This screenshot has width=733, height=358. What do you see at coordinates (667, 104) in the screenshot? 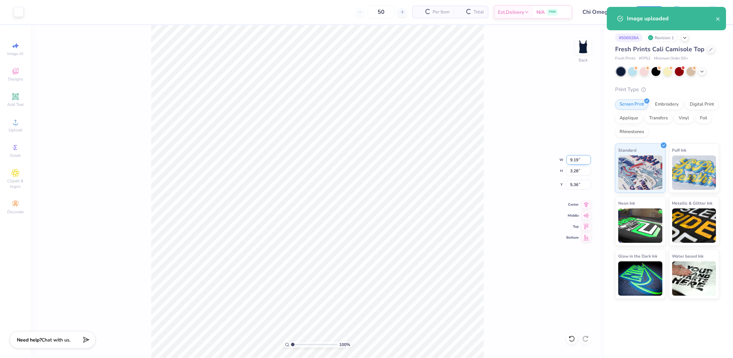
I see `div: Embroidery` at bounding box center [667, 104].